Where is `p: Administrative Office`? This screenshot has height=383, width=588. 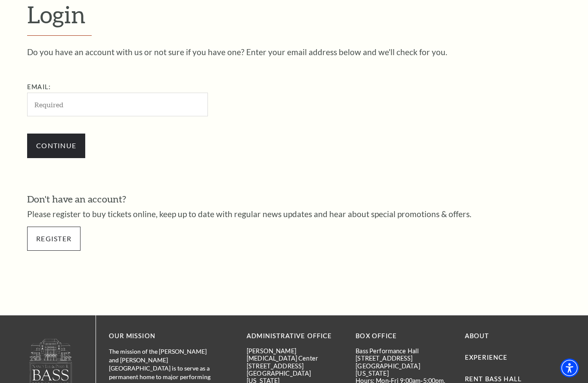
p: Administrative Office is located at coordinates (294, 336).